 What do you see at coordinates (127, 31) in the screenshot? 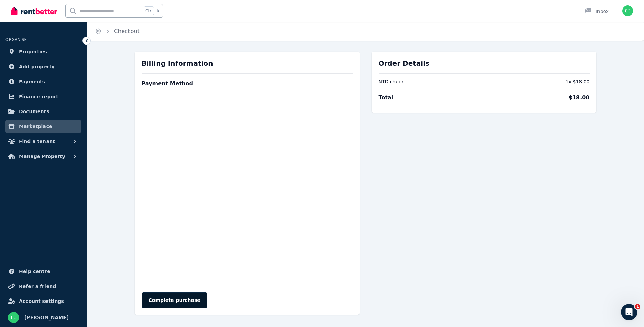
I see `a: Checkout` at bounding box center [127, 31].